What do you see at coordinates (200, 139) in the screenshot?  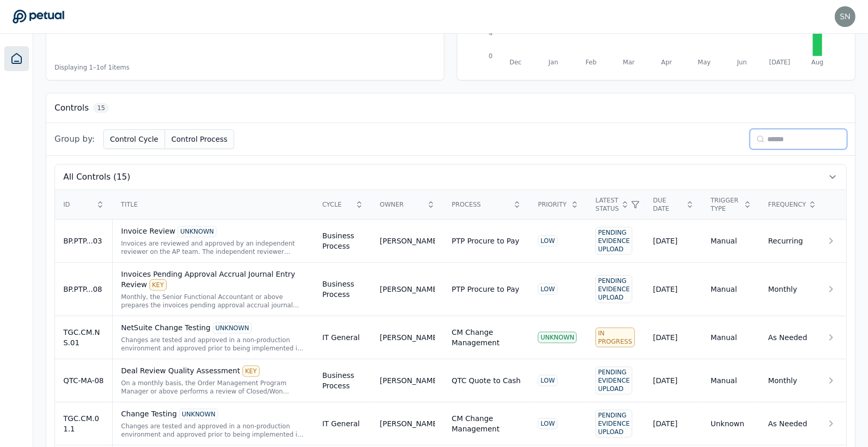 I see `button: Control Process` at bounding box center [200, 139].